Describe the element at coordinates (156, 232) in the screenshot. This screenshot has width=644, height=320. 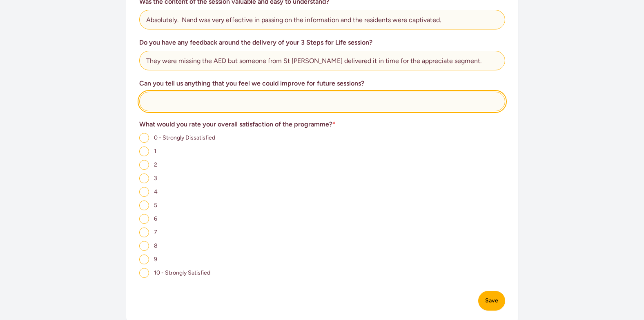
I see `span: 7` at that location.